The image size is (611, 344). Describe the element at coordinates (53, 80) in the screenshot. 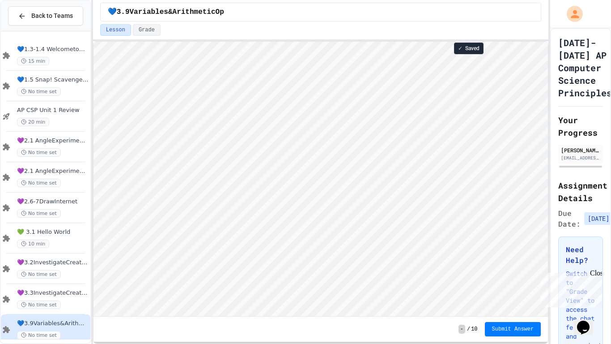

I see `span: 💙1.5 Snap! ScavengerHunt` at that location.